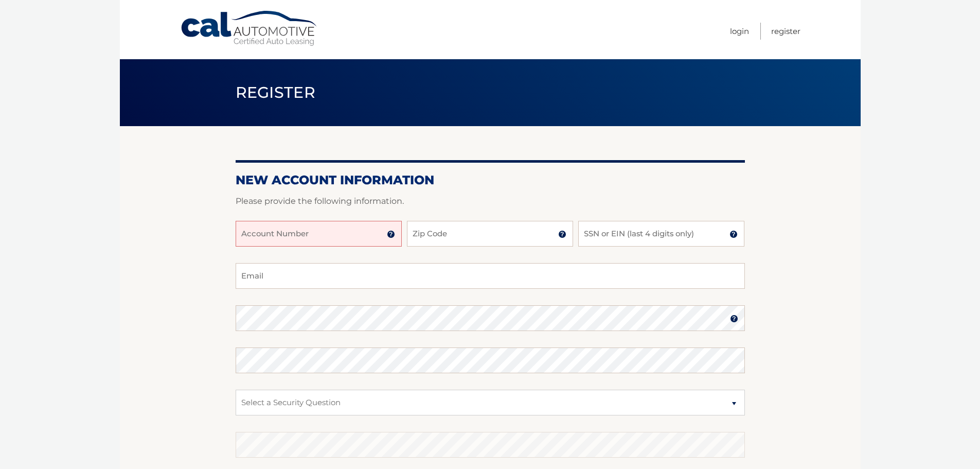  I want to click on input: SSN or EIN (last 4 digits only), so click(662, 234).